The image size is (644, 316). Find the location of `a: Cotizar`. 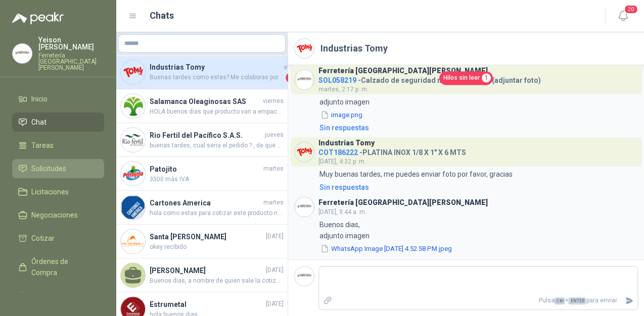

a: Cotizar is located at coordinates (58, 238).